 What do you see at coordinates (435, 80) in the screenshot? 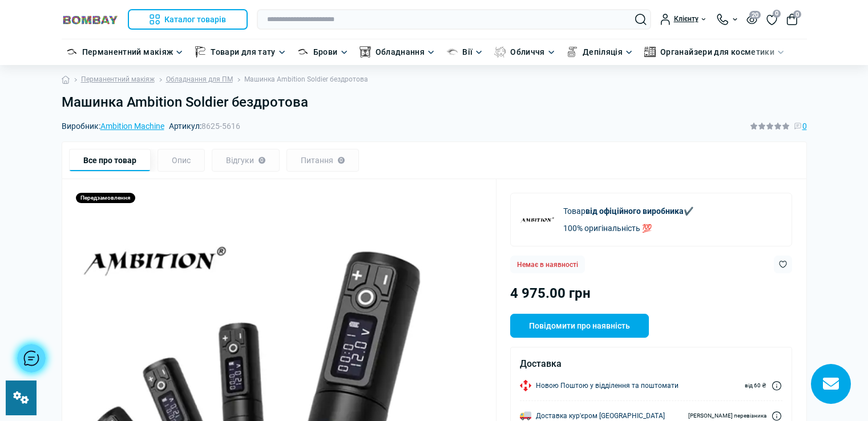
I see `nav: breadcrumb` at bounding box center [435, 80].